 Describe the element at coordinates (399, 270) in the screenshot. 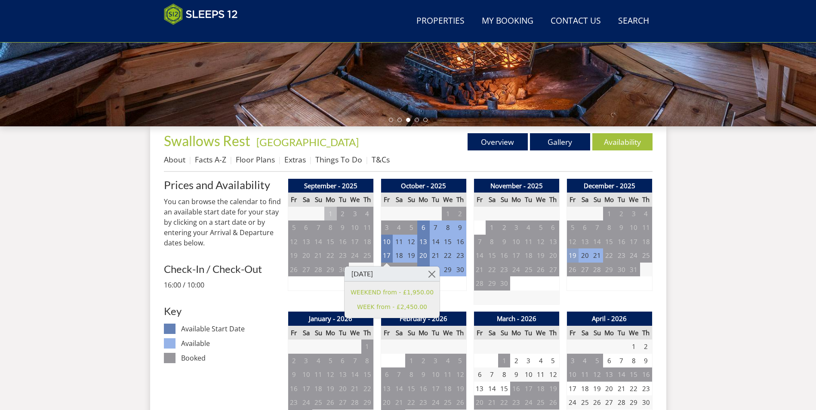

I see `td: 25` at that location.